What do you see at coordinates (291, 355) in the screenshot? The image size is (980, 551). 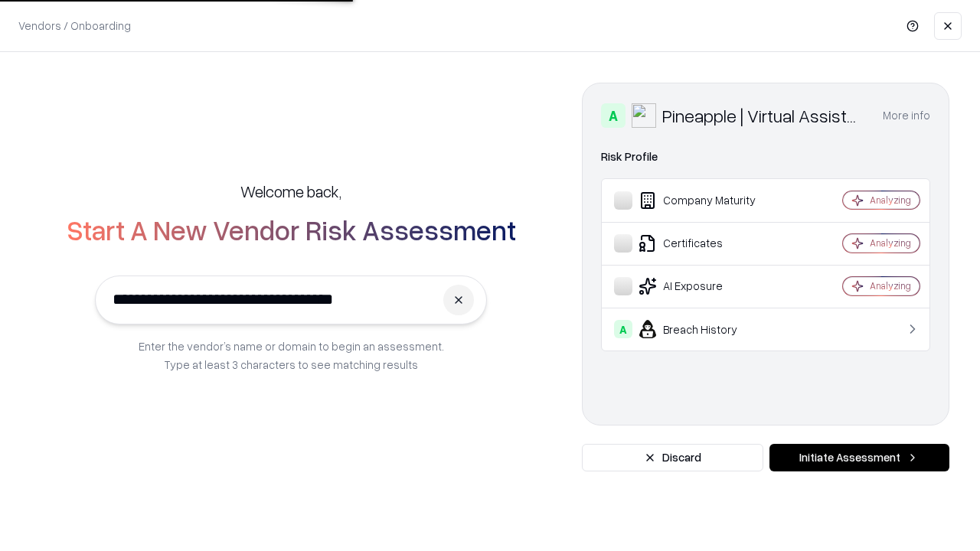 I see `p: Enter the vendor’s name or domain to begin an assessment. Type at least 3 characters to see match...` at bounding box center [291, 355].